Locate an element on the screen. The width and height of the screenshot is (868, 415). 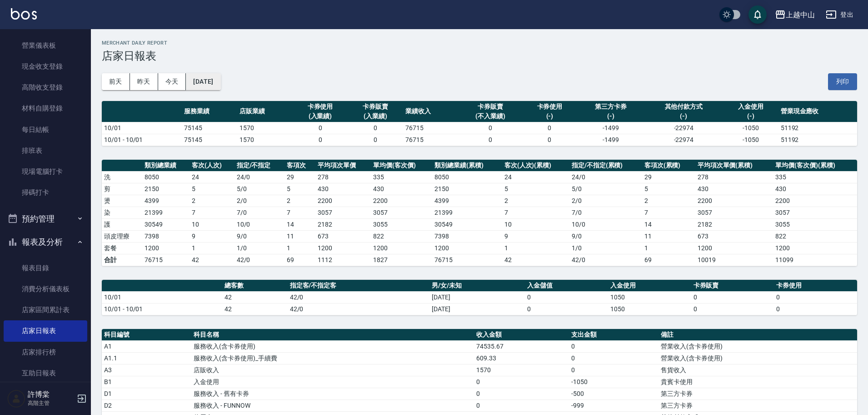
button: 前天 is located at coordinates (116, 81).